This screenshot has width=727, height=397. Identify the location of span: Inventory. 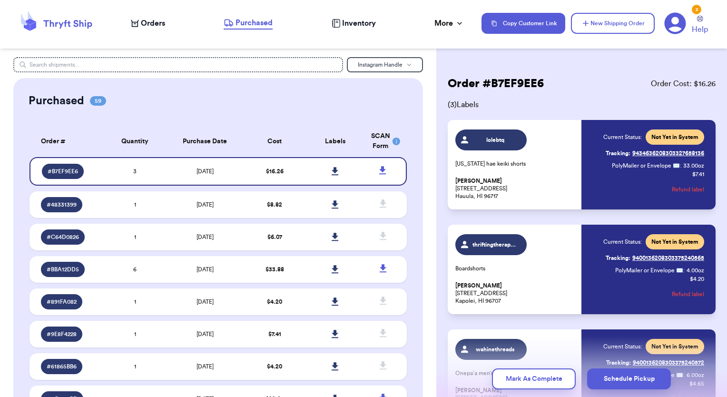
(359, 23).